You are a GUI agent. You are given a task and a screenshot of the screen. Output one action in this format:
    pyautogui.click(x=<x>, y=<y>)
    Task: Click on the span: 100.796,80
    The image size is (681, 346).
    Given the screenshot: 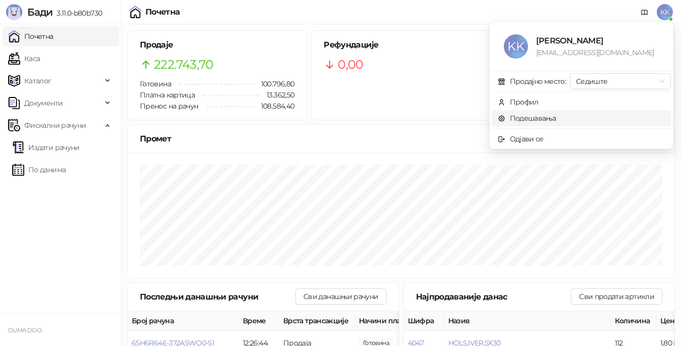 What is the action you would take?
    pyautogui.click(x=274, y=84)
    